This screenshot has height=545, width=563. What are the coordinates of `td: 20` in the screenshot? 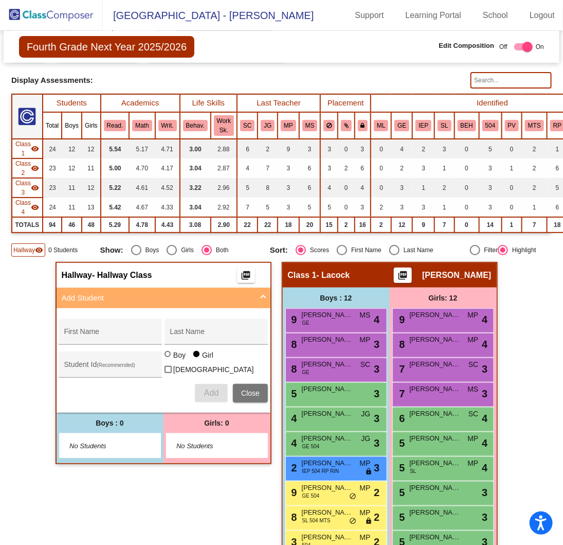 It's located at (310, 225).